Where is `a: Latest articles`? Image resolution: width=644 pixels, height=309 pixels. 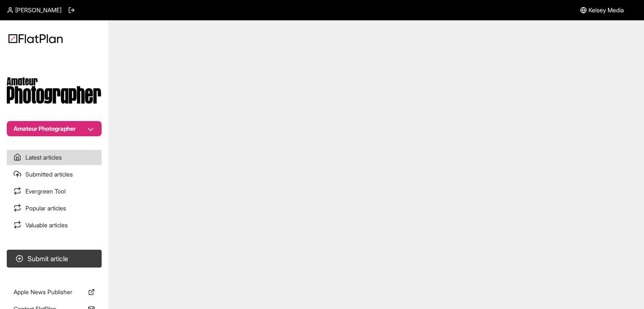
a: Latest articles is located at coordinates (54, 157).